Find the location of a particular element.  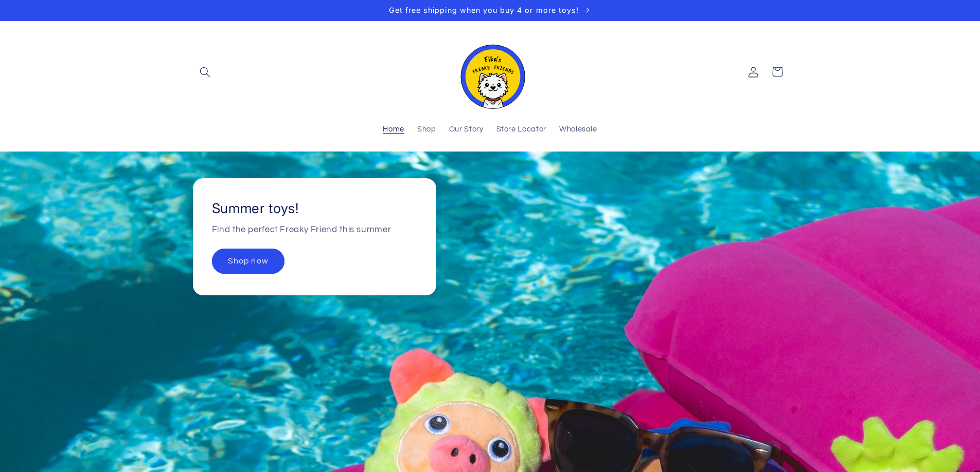

a: Our Story is located at coordinates (466, 130).